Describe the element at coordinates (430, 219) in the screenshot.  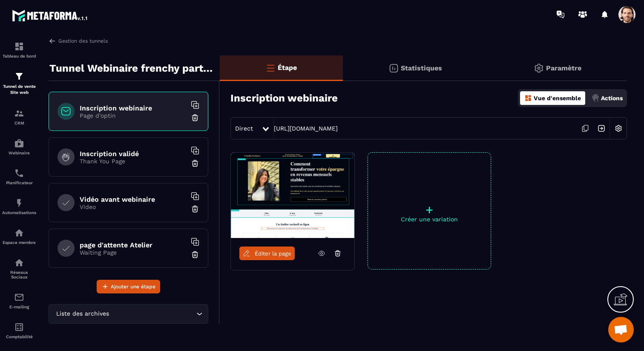
I see `p: Créer une variation` at that location.